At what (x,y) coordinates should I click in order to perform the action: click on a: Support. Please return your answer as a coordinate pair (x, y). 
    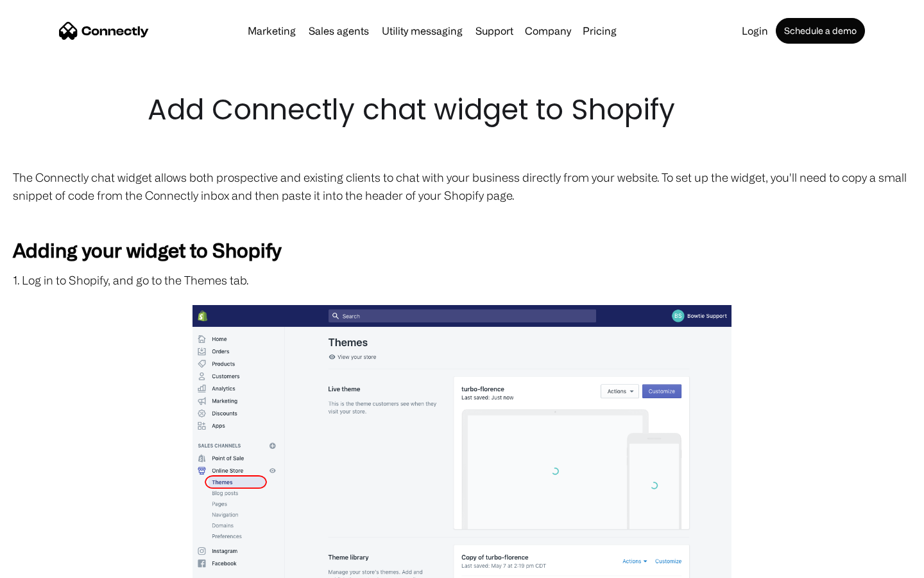
    Looking at the image, I should click on (494, 31).